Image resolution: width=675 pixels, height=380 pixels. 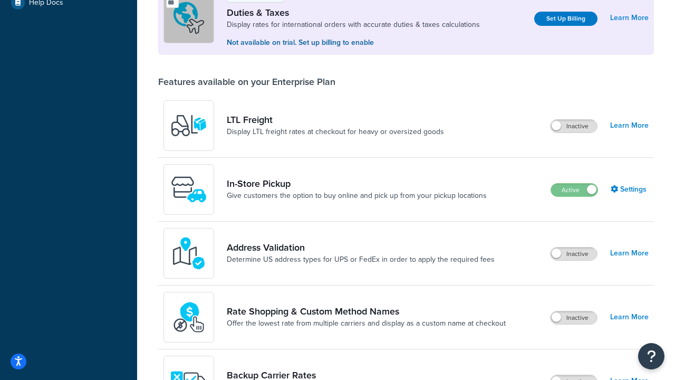 I want to click on a: Give customers the option to buy online and pick up from your pickup locations, so click(x=357, y=196).